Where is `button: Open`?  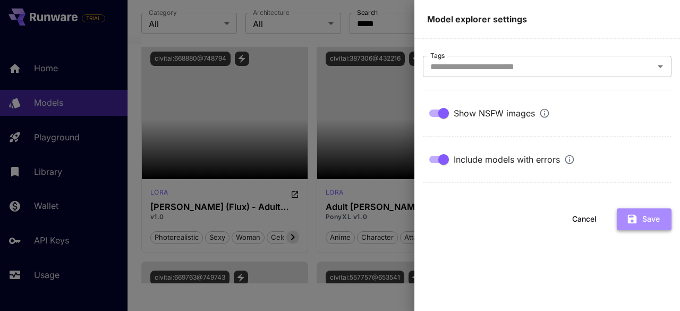 button: Open is located at coordinates (660, 66).